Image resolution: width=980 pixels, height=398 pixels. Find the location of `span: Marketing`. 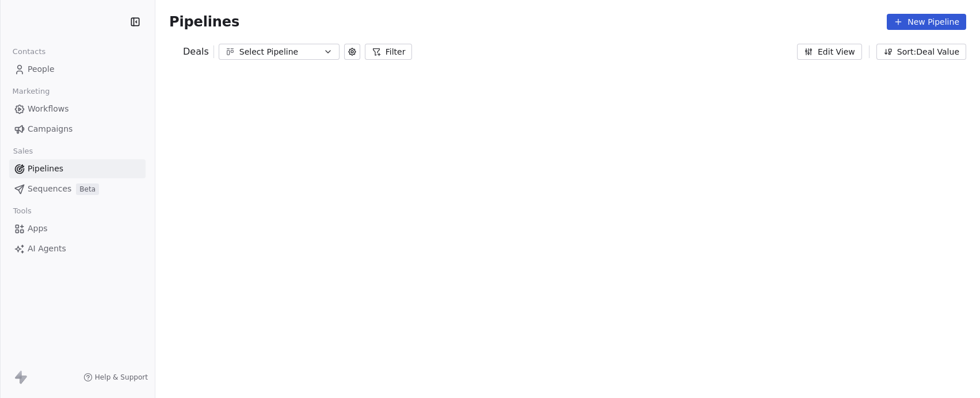

span: Marketing is located at coordinates (31, 91).